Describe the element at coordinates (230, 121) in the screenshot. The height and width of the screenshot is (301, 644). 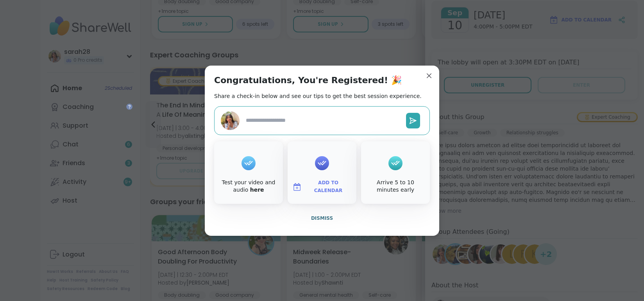
I see `img: sarah28` at that location.